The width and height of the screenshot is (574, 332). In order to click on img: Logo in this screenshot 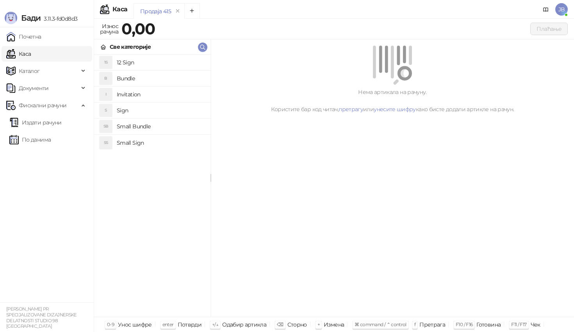, I will do `click(11, 18)`.